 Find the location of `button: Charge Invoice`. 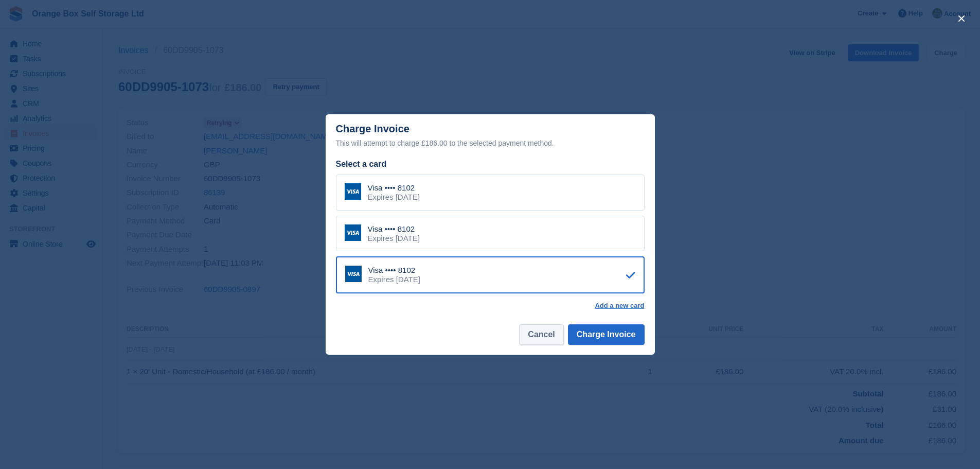

button: Charge Invoice is located at coordinates (606, 335).